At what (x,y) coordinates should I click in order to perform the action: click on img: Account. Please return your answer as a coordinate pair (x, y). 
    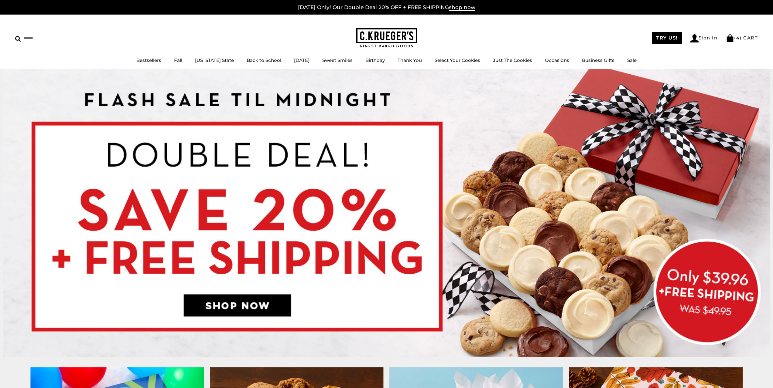
    Looking at the image, I should click on (694, 38).